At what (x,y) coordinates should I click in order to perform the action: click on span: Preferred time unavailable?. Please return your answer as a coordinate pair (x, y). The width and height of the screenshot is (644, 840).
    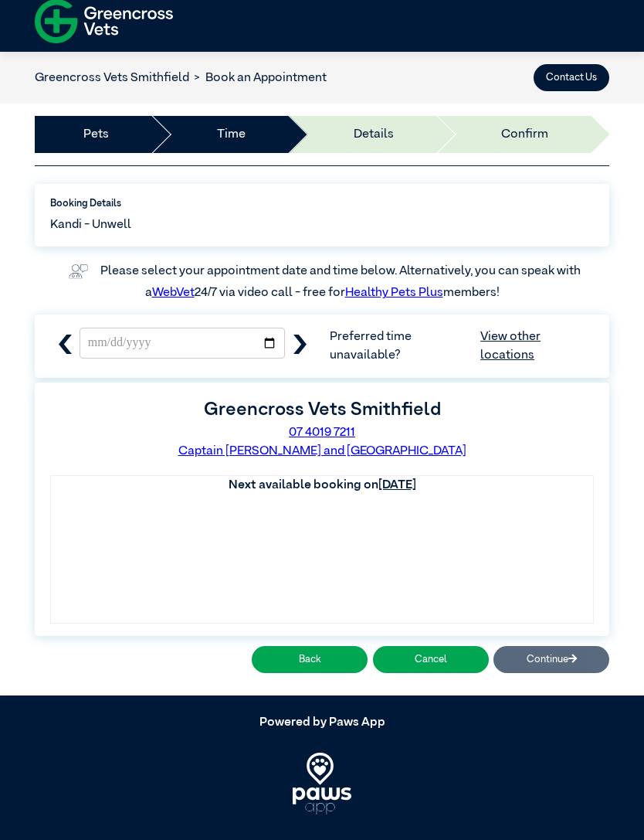
    Looking at the image, I should click on (462, 346).